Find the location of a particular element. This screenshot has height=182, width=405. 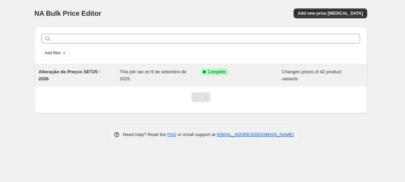

span: NA Bulk Price Editor is located at coordinates (68, 13).